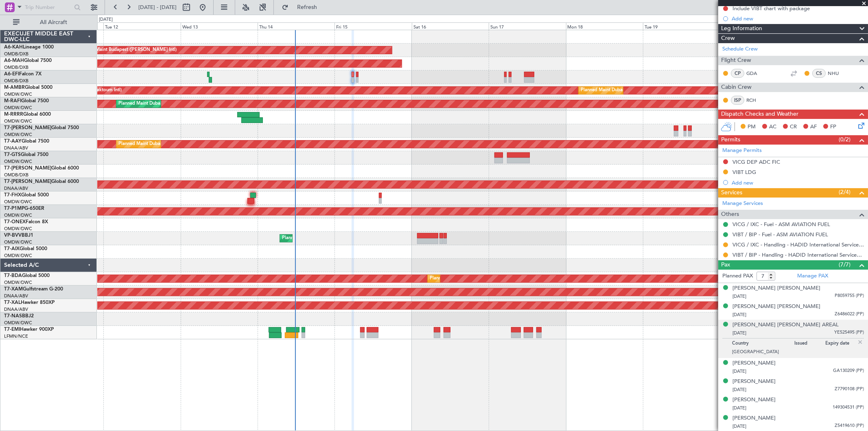  Describe the element at coordinates (12, 329) in the screenshot. I see `span: T7-EMI` at that location.